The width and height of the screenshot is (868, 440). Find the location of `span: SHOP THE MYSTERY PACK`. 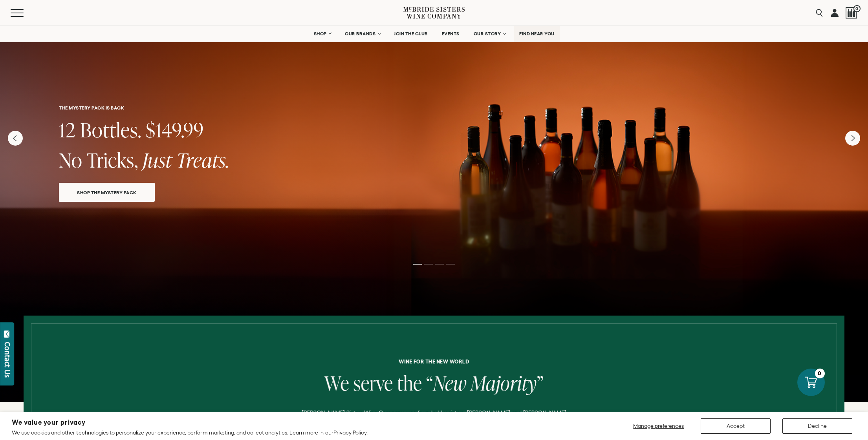

span: SHOP THE MYSTERY PACK is located at coordinates (107, 192).